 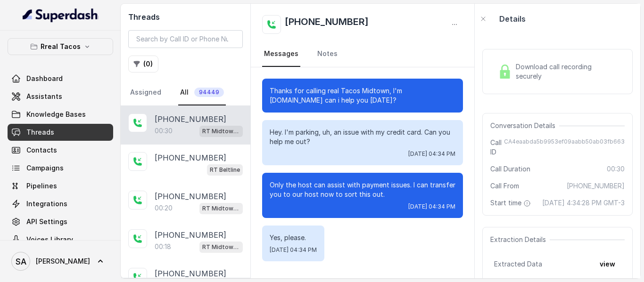 What do you see at coordinates (225, 170) in the screenshot?
I see `p: RT Beltline` at bounding box center [225, 170].